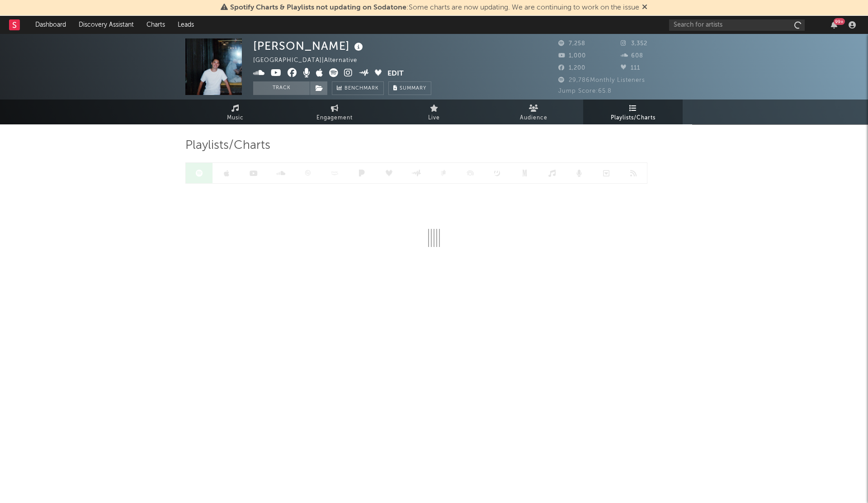 This screenshot has height=503, width=868. I want to click on a: Charts, so click(155, 25).